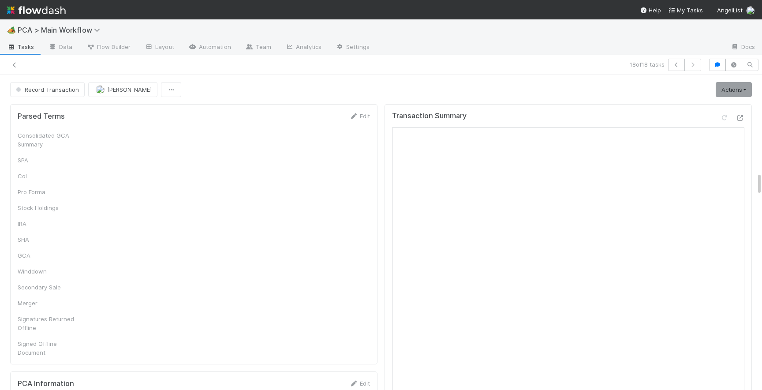 Image resolution: width=762 pixels, height=390 pixels. Describe the element at coordinates (41, 116) in the screenshot. I see `h5: Parsed Terms` at that location.